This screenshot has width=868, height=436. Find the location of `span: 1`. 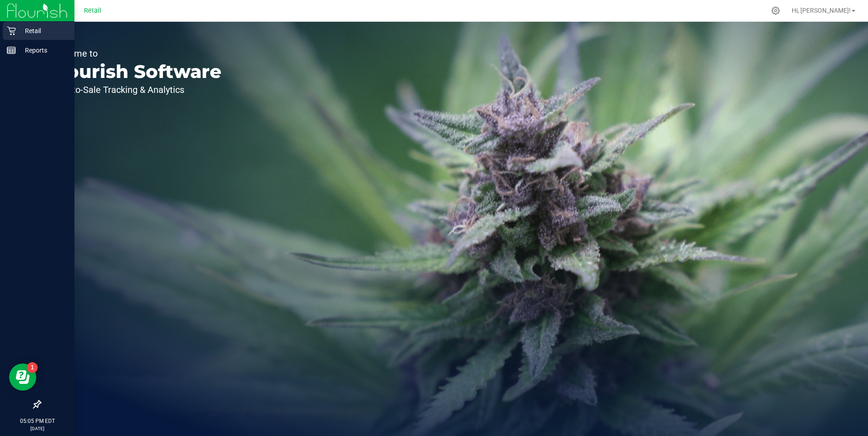

span: 1 is located at coordinates (5, 5).